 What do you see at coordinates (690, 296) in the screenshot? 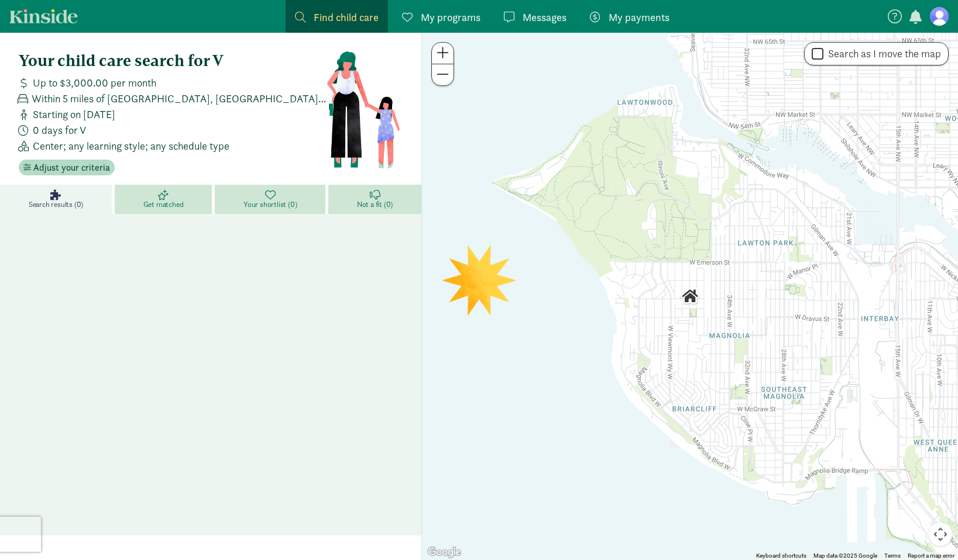
I see `div: Click to see details` at bounding box center [690, 296].